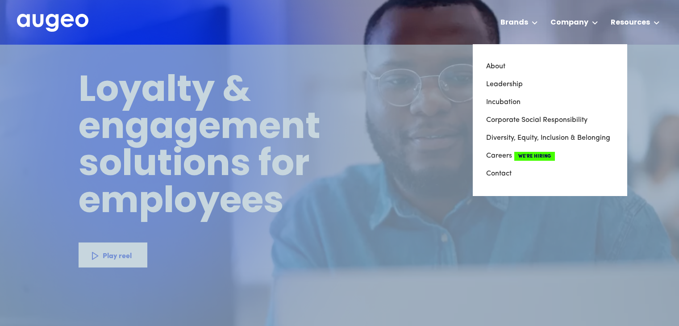  Describe the element at coordinates (550, 84) in the screenshot. I see `a: Leadership` at that location.